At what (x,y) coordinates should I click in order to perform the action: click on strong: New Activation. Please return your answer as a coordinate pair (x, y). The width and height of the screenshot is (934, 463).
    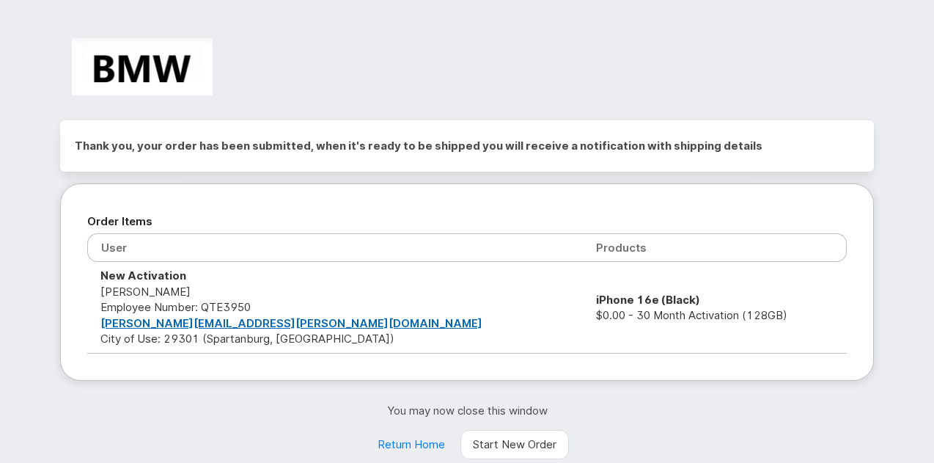
    Looking at the image, I should click on (143, 275).